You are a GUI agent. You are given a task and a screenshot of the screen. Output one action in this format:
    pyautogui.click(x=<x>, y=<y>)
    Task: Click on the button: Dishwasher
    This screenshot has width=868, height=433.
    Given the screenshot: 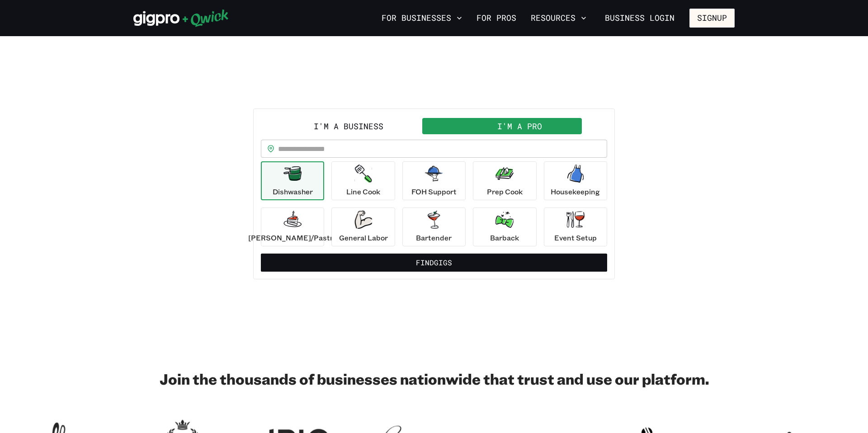 What is the action you would take?
    pyautogui.click(x=293, y=181)
    